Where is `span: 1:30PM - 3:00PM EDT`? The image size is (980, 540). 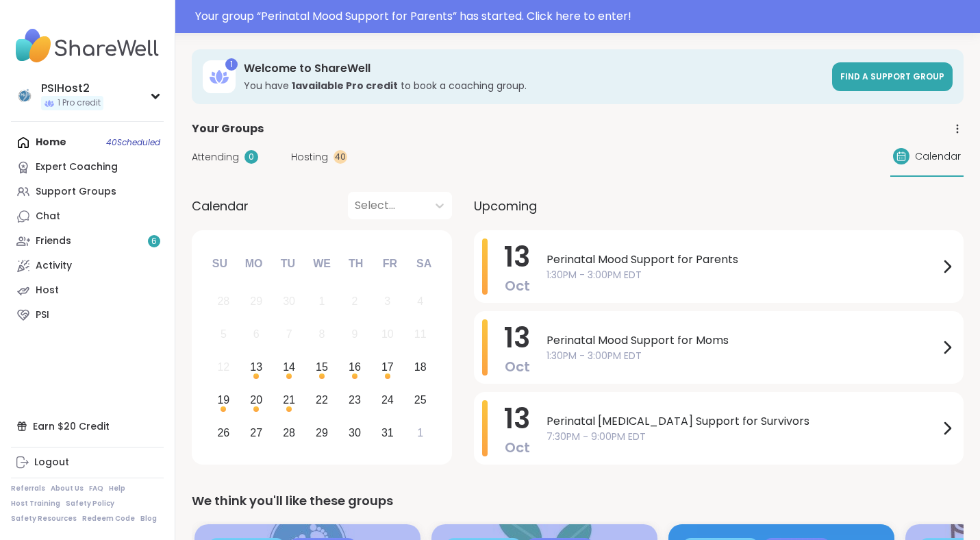 span: 1:30PM - 3:00PM EDT is located at coordinates (742, 274).